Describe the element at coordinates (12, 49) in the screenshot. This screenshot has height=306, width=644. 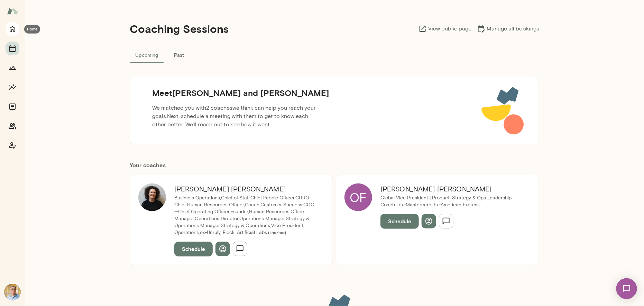
I see `button: Sessions` at that location.